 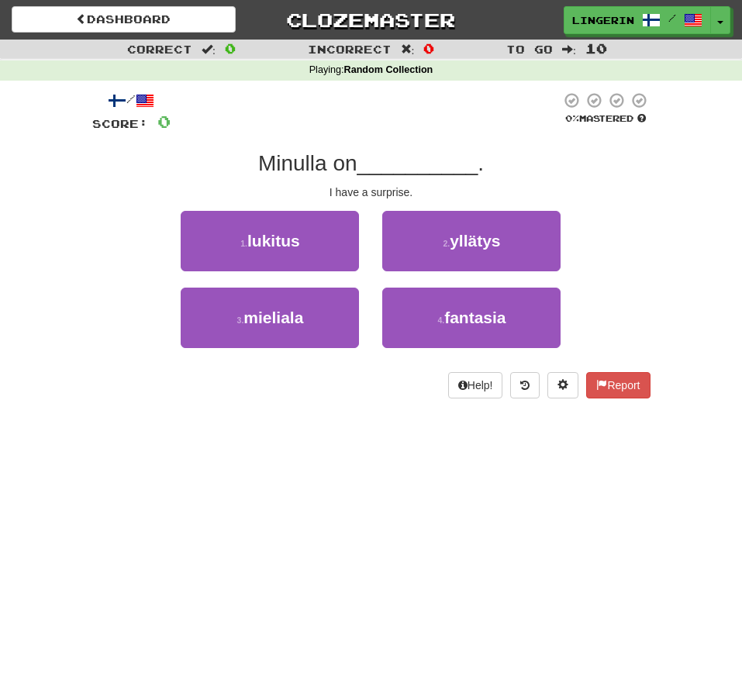 I want to click on span: lukitus, so click(x=274, y=240).